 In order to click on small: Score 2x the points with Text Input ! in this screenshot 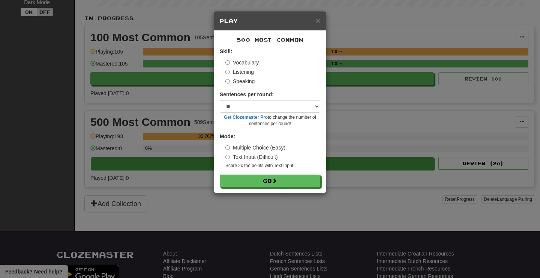, I will do `click(272, 166)`.